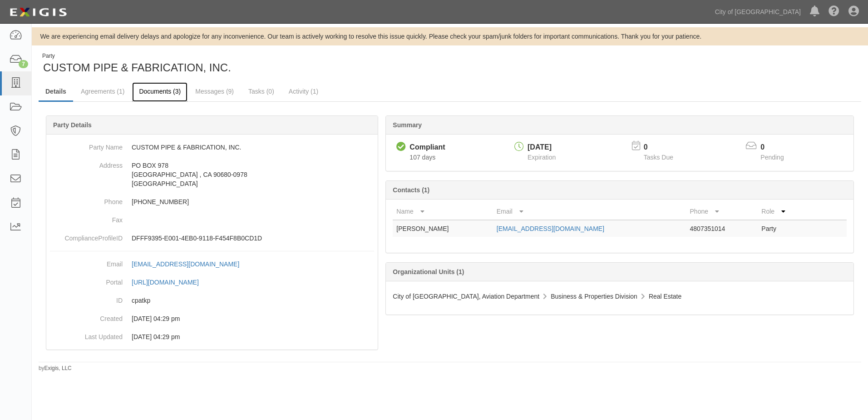 This screenshot has height=420, width=868. Describe the element at coordinates (86, 280) in the screenshot. I see `dt: Portal` at that location.